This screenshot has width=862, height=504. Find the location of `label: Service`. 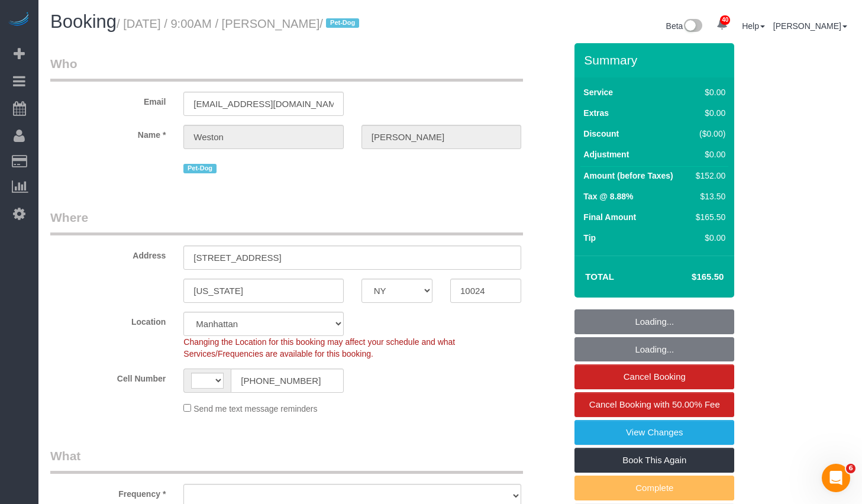

label: Service is located at coordinates (598, 93).